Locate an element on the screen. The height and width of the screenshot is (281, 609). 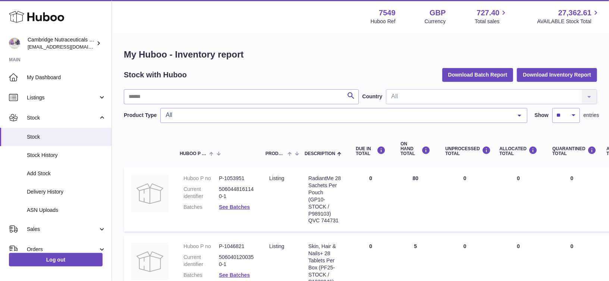
span: Stock History is located at coordinates (66, 155).